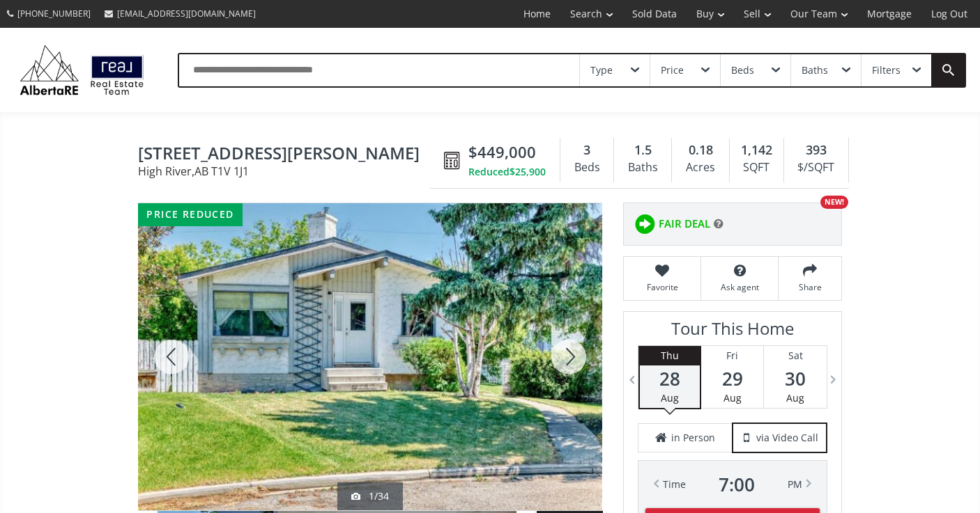 This screenshot has width=980, height=513. Describe the element at coordinates (662, 287) in the screenshot. I see `span: Favorite` at that location.